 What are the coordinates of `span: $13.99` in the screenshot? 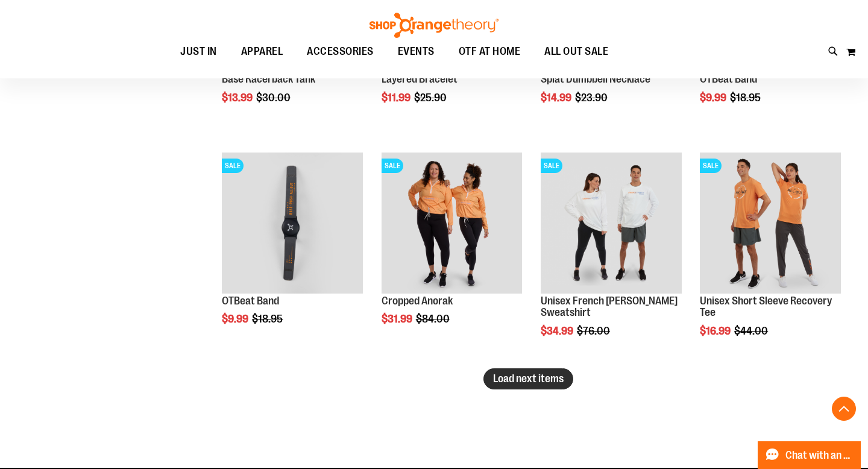 It's located at (238, 97).